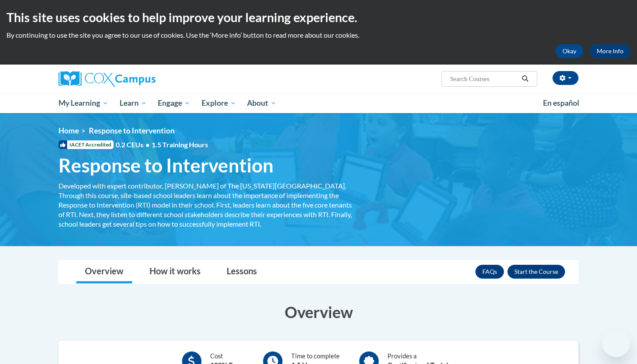 The height and width of the screenshot is (364, 637). Describe the element at coordinates (107, 79) in the screenshot. I see `img: Cox Campus` at that location.